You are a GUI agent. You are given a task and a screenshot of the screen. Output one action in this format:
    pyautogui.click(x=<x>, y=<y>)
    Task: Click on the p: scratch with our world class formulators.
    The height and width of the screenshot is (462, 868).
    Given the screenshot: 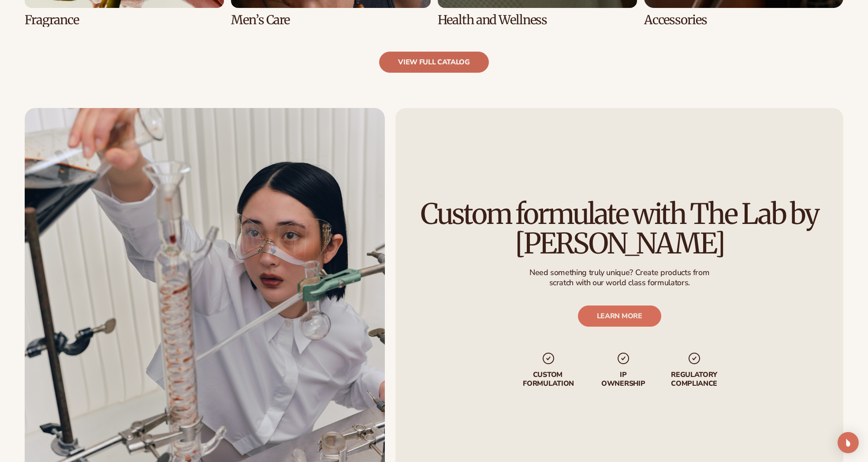 What is the action you would take?
    pyautogui.click(x=619, y=282)
    